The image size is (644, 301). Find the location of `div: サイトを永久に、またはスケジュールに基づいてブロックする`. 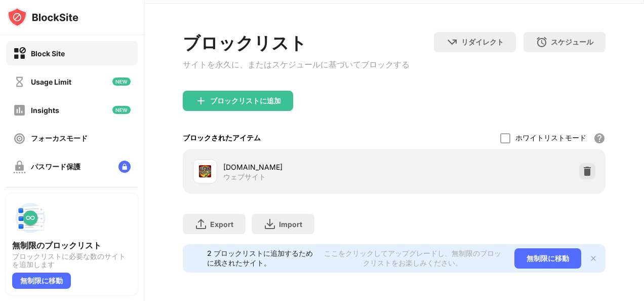

div: サイトを永久に、またはスケジュールに基づいてブロックする is located at coordinates (296, 64).